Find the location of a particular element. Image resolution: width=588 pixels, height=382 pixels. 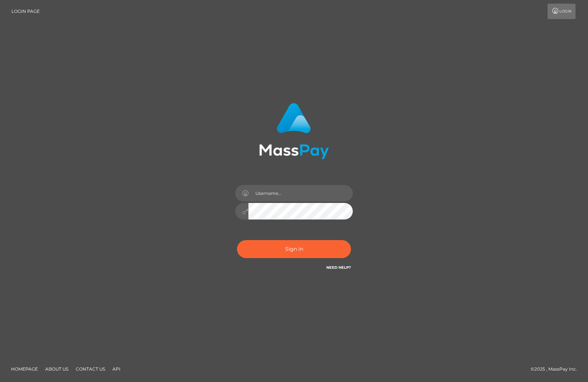

div: © 2025 , MassPay Inc. is located at coordinates (556, 369).